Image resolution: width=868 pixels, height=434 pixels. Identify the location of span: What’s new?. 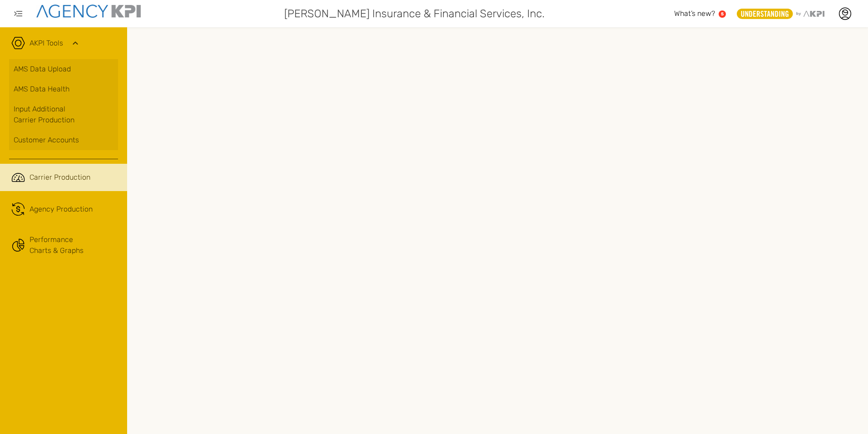
(695, 13).